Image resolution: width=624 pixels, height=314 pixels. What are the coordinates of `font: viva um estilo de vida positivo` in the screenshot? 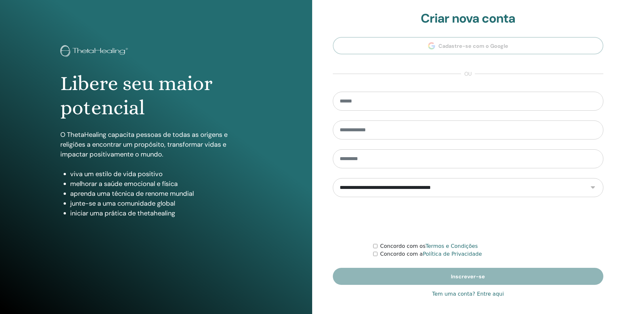 It's located at (116, 174).